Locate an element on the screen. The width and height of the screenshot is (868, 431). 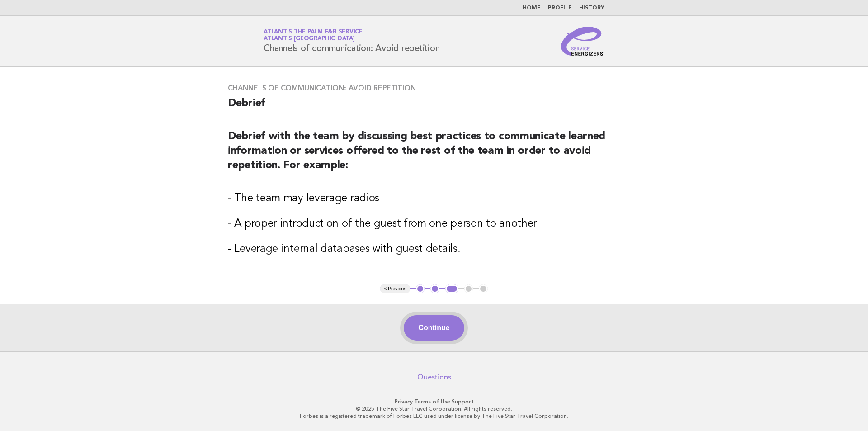
h3: - A proper introduction of the guest from one person to another is located at coordinates (434, 224).